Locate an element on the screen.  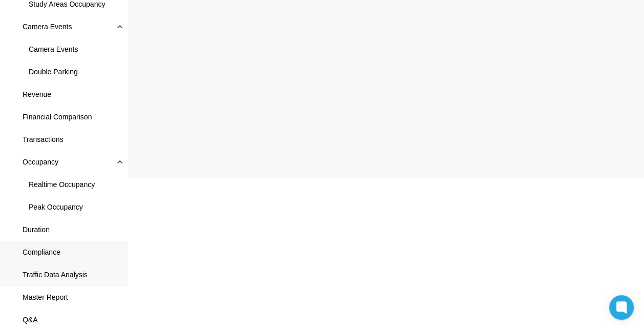
span: Q&A is located at coordinates (30, 320).